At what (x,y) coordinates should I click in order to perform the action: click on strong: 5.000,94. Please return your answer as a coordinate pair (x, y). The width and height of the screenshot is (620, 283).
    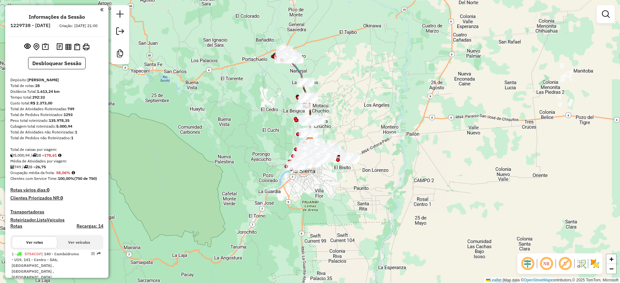
    Looking at the image, I should click on (64, 126).